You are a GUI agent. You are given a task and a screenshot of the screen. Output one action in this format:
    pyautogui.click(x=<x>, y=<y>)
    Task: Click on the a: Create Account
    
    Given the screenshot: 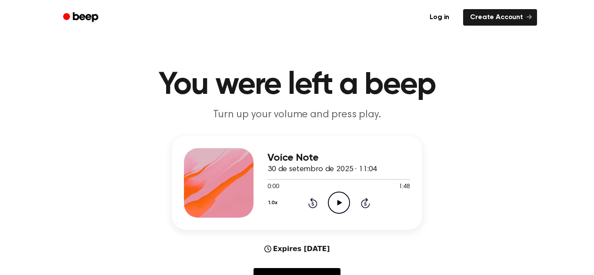 What is the action you would take?
    pyautogui.click(x=500, y=17)
    